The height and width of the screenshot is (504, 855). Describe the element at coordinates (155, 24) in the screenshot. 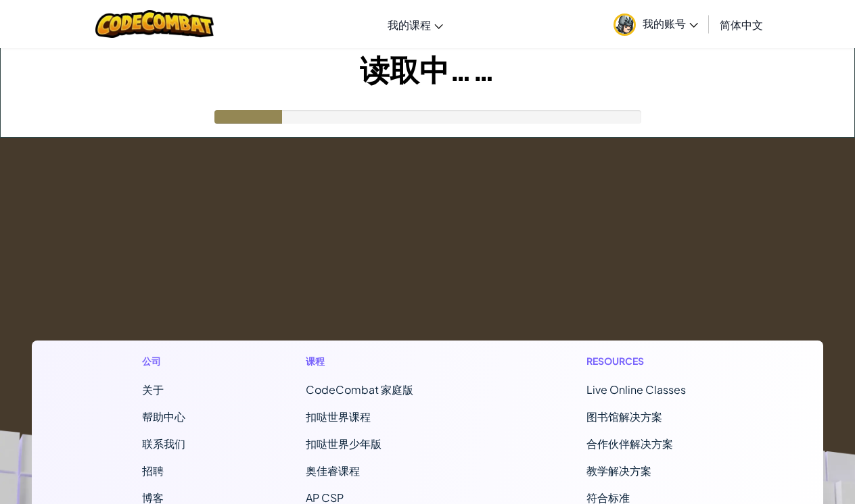

I see `img: CodeCombat logo` at that location.